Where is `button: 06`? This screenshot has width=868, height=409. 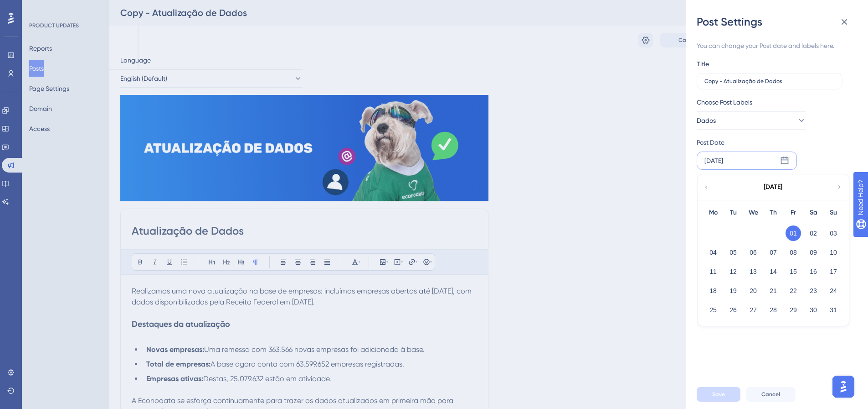
button: 06 is located at coordinates (753, 252).